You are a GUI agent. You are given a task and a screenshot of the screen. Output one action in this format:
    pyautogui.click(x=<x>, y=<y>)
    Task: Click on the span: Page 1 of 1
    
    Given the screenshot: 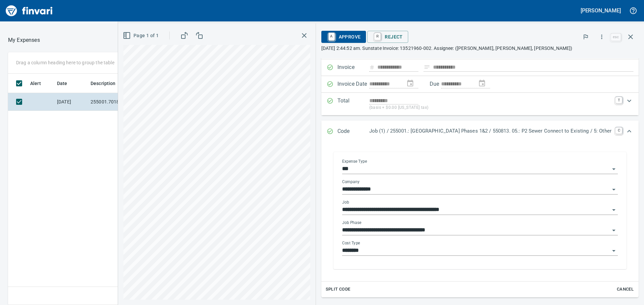 What is the action you would take?
    pyautogui.click(x=141, y=36)
    